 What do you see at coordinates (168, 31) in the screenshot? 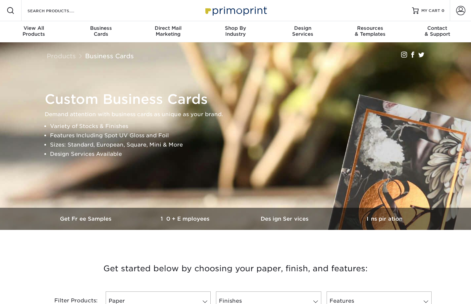
I see `div: Marketing` at bounding box center [168, 31].